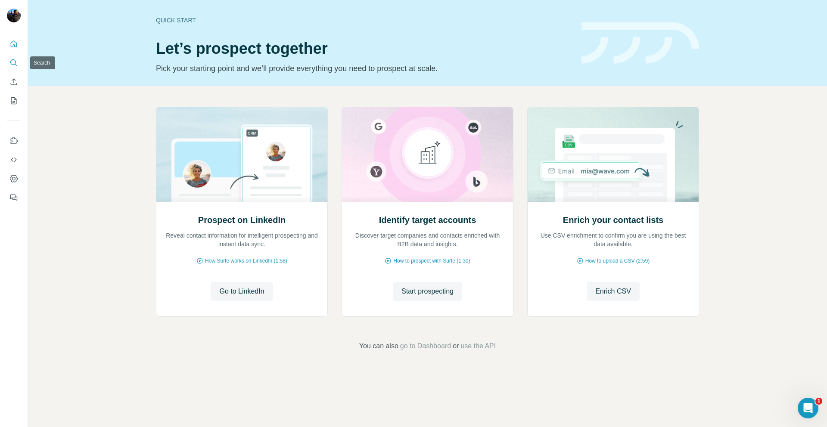 The height and width of the screenshot is (427, 827). What do you see at coordinates (14, 198) in the screenshot?
I see `button: Feedback` at bounding box center [14, 198].